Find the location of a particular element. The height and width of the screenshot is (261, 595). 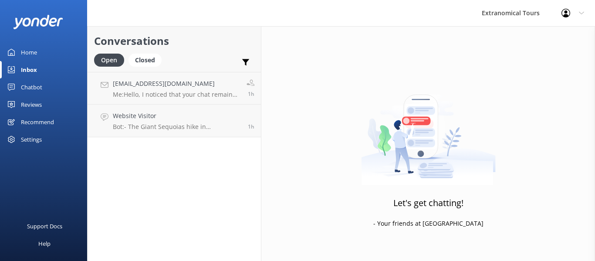

div: Support Docs is located at coordinates (44, 226).